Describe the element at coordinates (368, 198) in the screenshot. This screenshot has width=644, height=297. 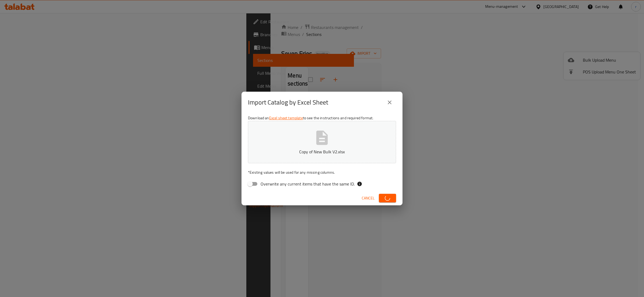
I see `span: Cancel` at that location.